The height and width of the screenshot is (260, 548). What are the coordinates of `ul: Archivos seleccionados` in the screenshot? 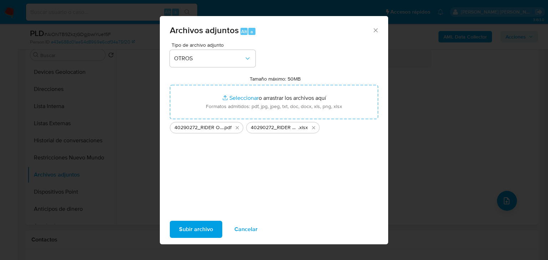 It's located at (274, 126).